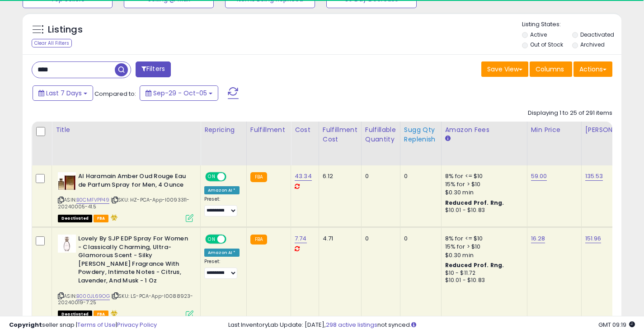 This screenshot has height=334, width=644. I want to click on label: Out of Stock, so click(546, 44).